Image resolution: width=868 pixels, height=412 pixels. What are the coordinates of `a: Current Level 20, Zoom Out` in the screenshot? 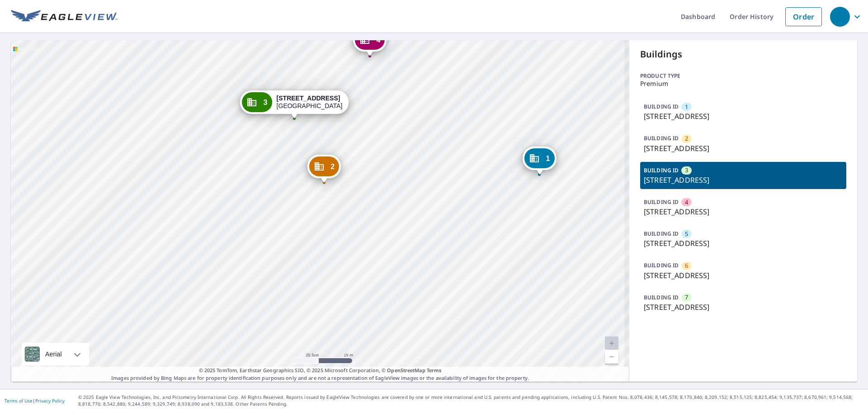 It's located at (611, 357).